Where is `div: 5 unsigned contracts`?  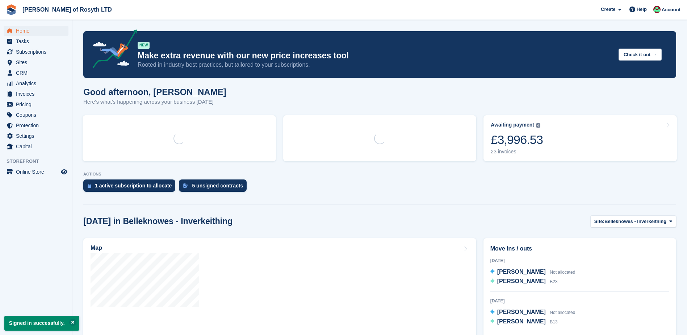
div: 5 unsigned contracts is located at coordinates (217, 185).